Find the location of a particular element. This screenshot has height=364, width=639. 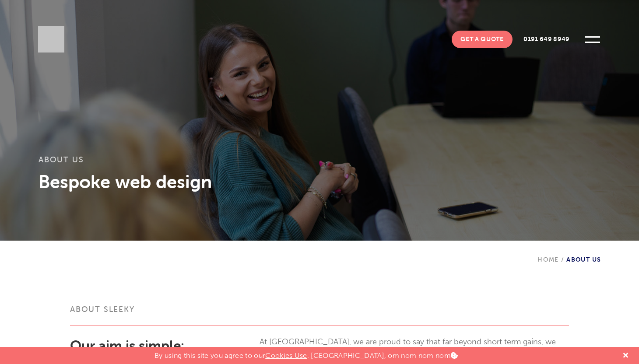

img: Sleeky Web Design Newcastle is located at coordinates (51, 40).